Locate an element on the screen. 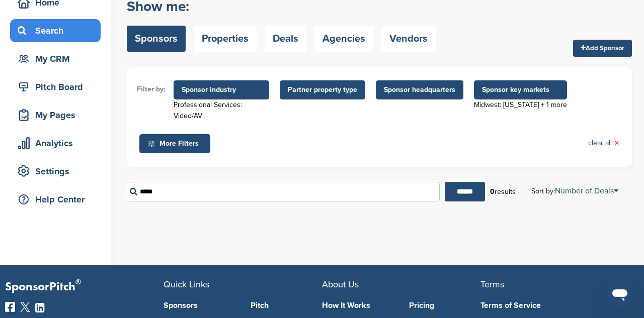  a: Pitch is located at coordinates (286, 306).